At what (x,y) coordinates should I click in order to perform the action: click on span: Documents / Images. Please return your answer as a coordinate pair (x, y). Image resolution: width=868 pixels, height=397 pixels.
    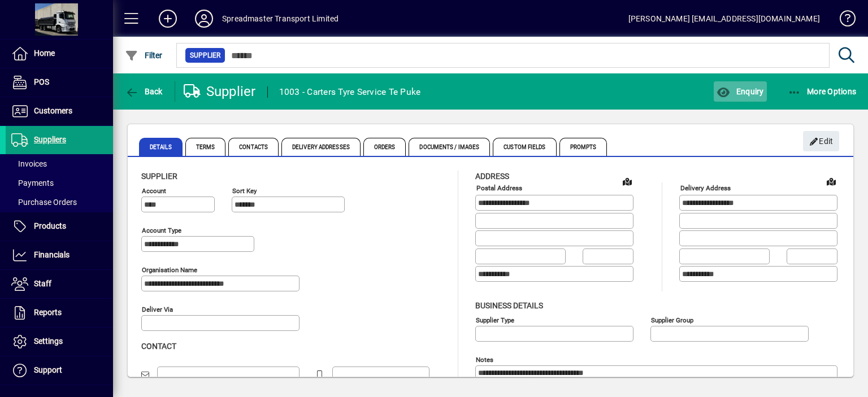
    Looking at the image, I should click on (450, 147).